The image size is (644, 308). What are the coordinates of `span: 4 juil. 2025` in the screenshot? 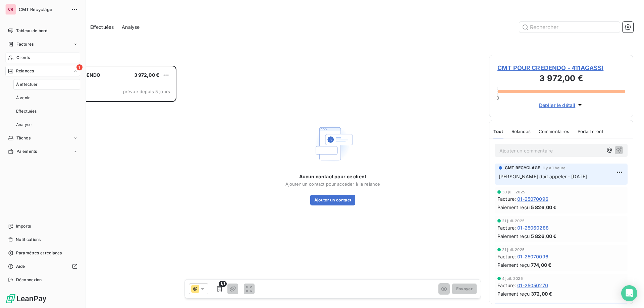 It's located at (513, 279).